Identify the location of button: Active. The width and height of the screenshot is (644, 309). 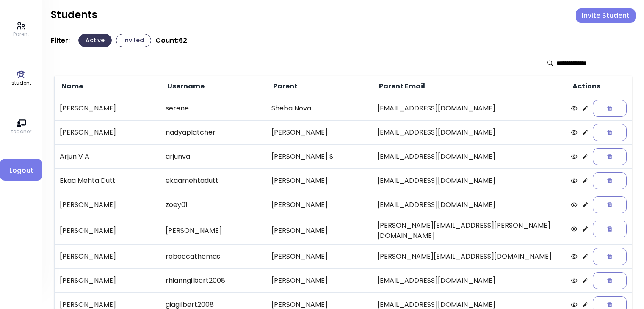
(95, 40).